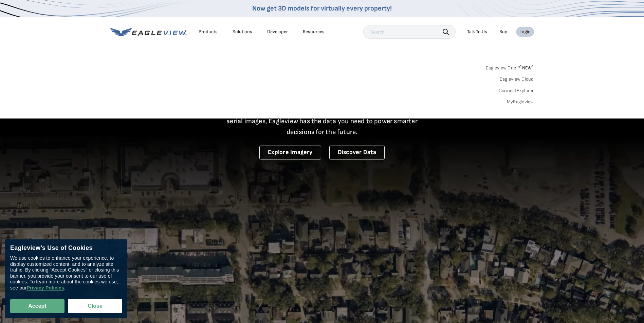 This screenshot has height=323, width=644. What do you see at coordinates (520, 102) in the screenshot?
I see `a: MyEagleview` at bounding box center [520, 102].